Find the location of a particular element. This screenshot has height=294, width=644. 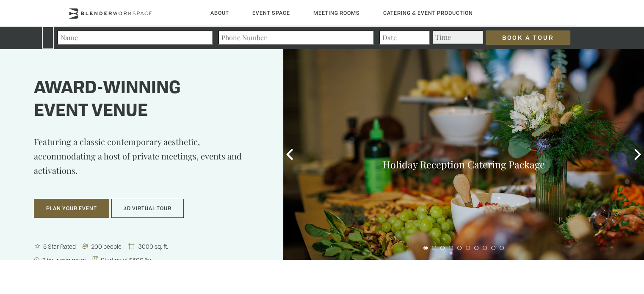

p: Featuring a classic contemporary aesthetic, accommodating a host of private meetings, events and ... is located at coordinates (148, 162).